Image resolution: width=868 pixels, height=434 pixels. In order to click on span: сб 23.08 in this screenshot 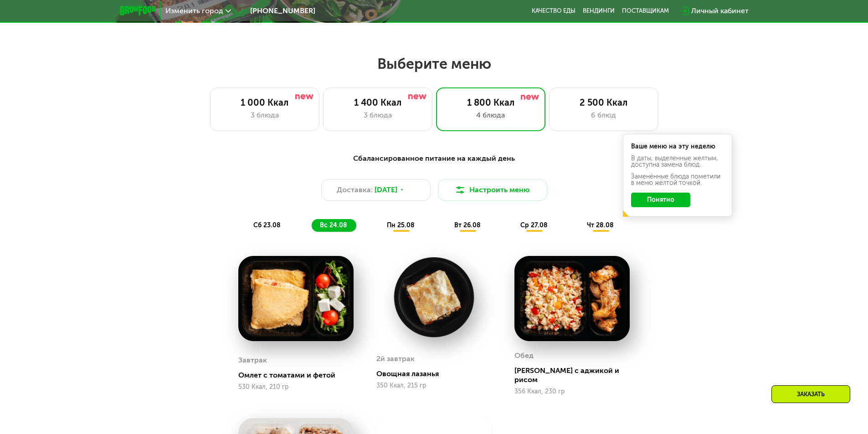, I will do `click(267, 225)`.